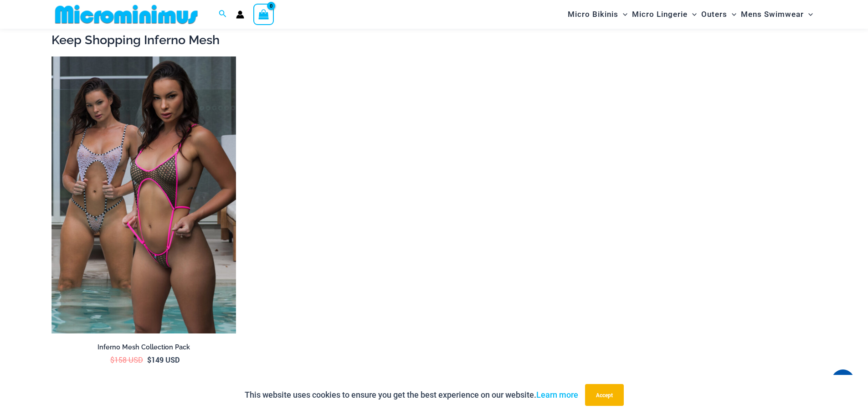 The image size is (868, 415). I want to click on img: Inferno Mesh Black White 8561 One Piece 08, so click(144, 195).